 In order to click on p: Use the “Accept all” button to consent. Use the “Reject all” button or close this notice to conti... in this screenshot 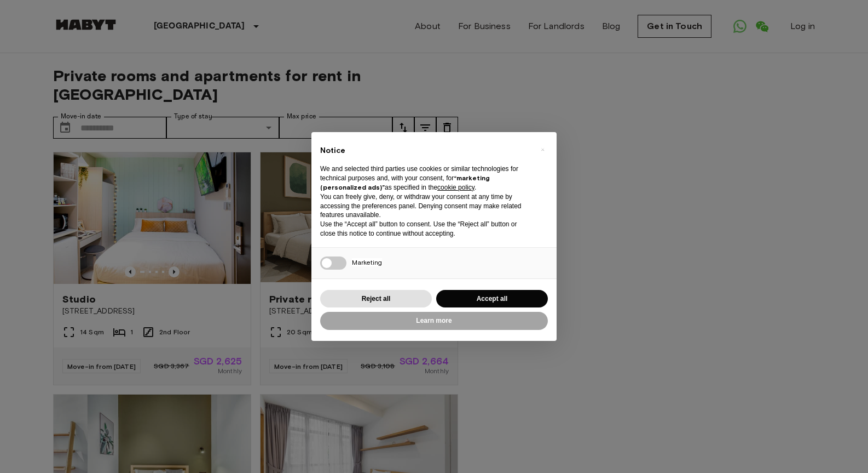, I will do `click(425, 229)`.